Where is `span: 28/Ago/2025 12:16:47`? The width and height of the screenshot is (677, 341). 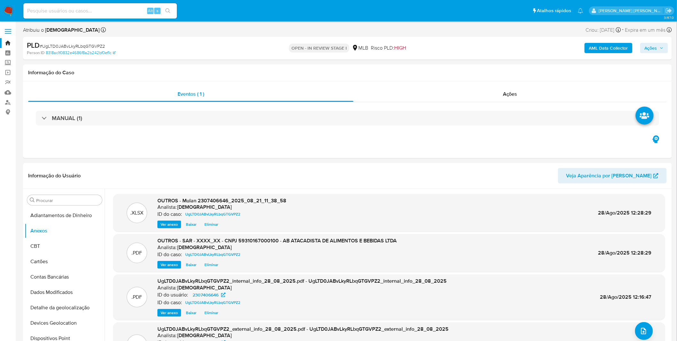 span: 28/Ago/2025 12:16:47 is located at coordinates (626, 297).